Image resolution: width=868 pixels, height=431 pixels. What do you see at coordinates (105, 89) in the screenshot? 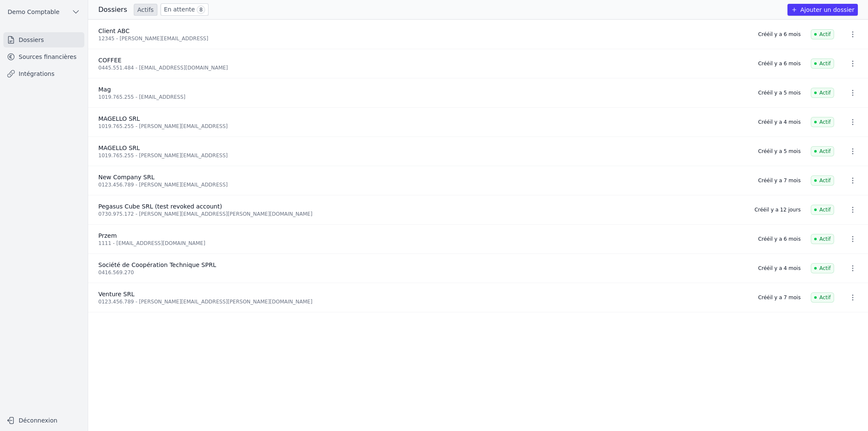
I see `span: Mag` at bounding box center [105, 89].